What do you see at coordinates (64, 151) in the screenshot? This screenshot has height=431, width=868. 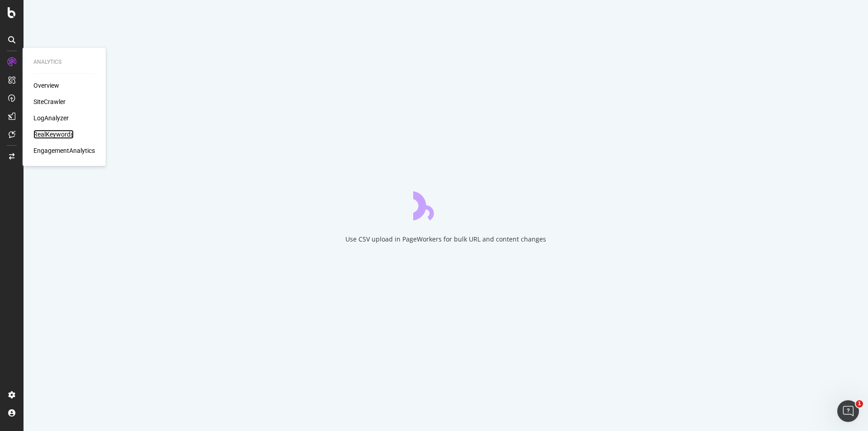 I see `div: EngagementAnalytics` at bounding box center [64, 151].